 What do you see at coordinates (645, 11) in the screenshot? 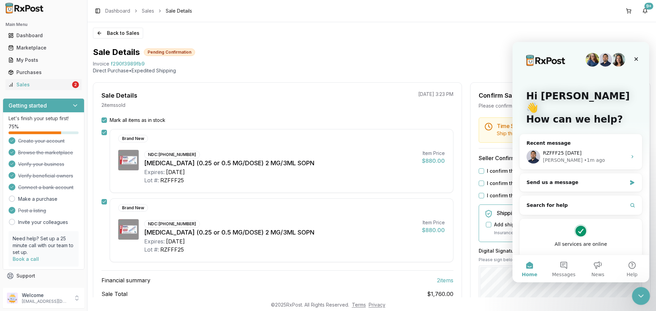
I see `button: 9+` at bounding box center [645, 11].